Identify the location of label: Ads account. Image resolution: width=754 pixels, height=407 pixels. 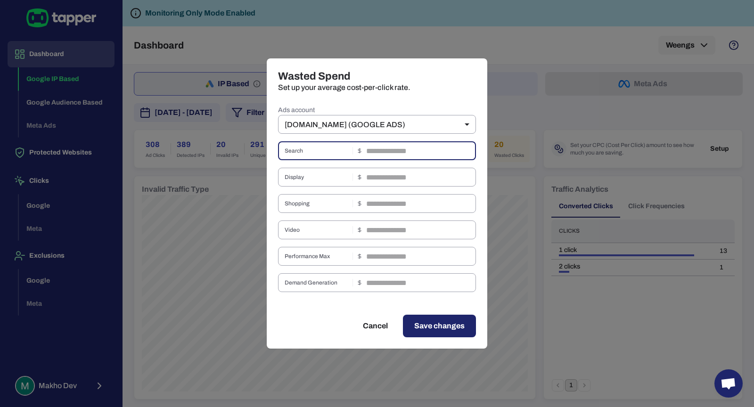
(377, 110).